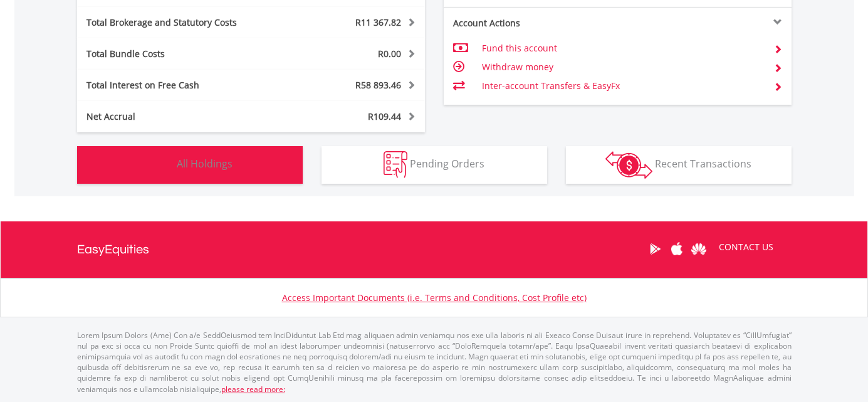  Describe the element at coordinates (434, 361) in the screenshot. I see `p: Lorem Ipsum Dolors (Ame) Con a/e SeddOeiusmod tem InciDiduntut Lab Etd mag aliquaen admin veniamq...` at that location.